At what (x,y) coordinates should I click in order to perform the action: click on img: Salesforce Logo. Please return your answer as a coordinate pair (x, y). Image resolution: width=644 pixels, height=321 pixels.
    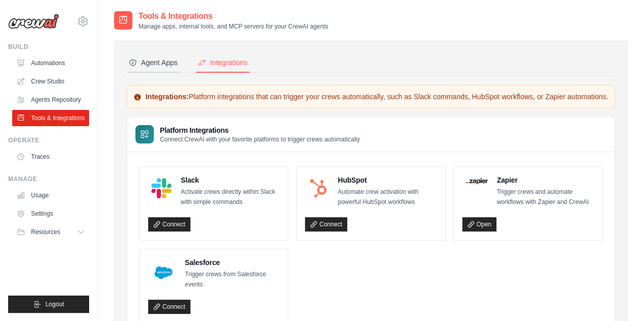
    Looking at the image, I should click on (163, 273).